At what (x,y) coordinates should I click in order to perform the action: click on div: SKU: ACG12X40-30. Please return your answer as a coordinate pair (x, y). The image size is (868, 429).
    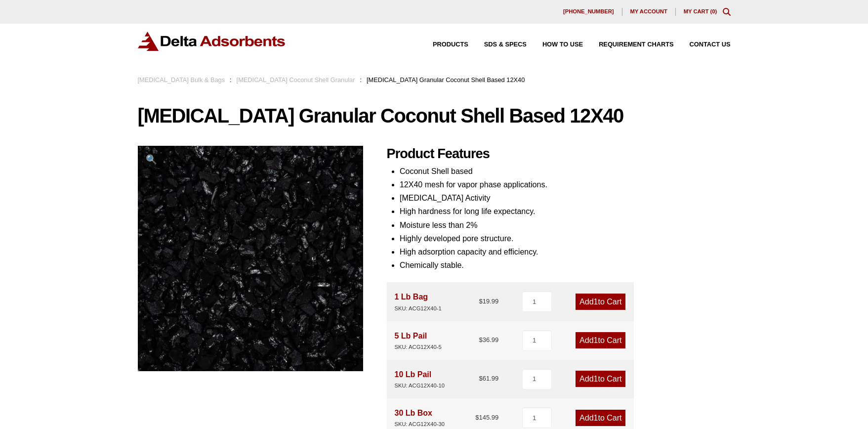
    Looking at the image, I should click on (419, 423).